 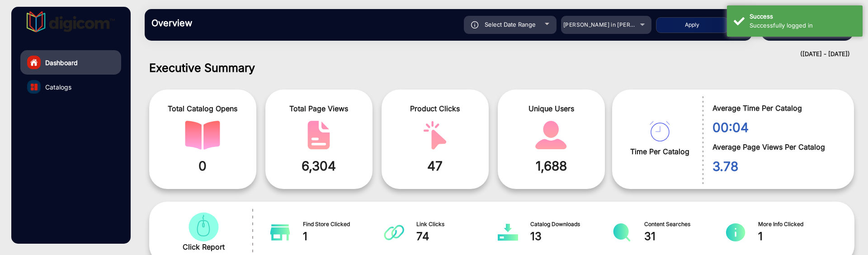 I want to click on span: Total Catalog Opens, so click(x=203, y=108).